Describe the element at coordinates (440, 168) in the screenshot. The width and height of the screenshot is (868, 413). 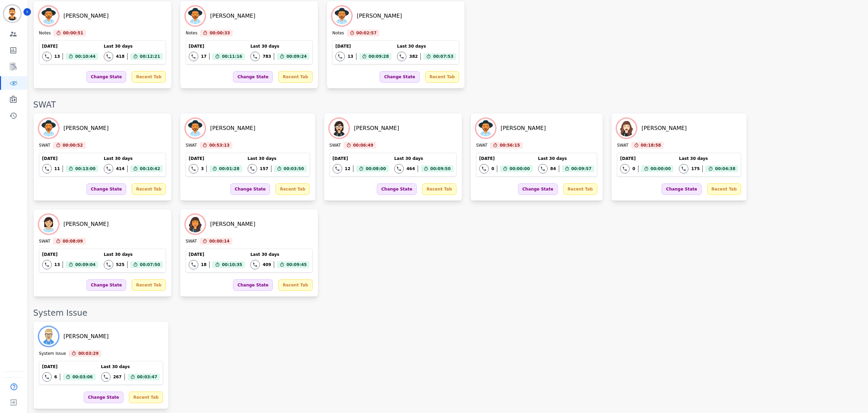
I see `span: 00:09:50` at that location.